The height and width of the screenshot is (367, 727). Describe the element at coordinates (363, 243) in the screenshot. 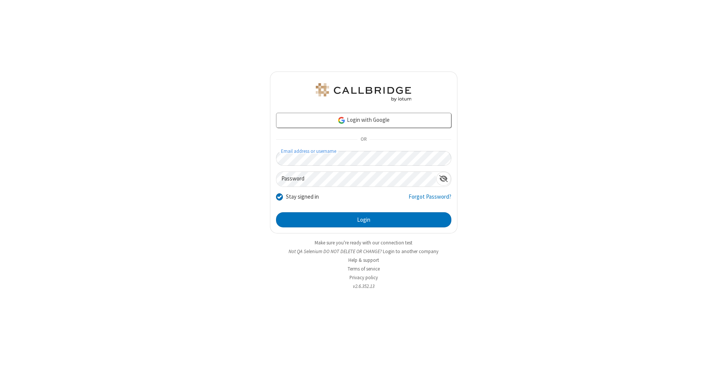

I see `a: Make sure you're ready with our connection test` at that location.